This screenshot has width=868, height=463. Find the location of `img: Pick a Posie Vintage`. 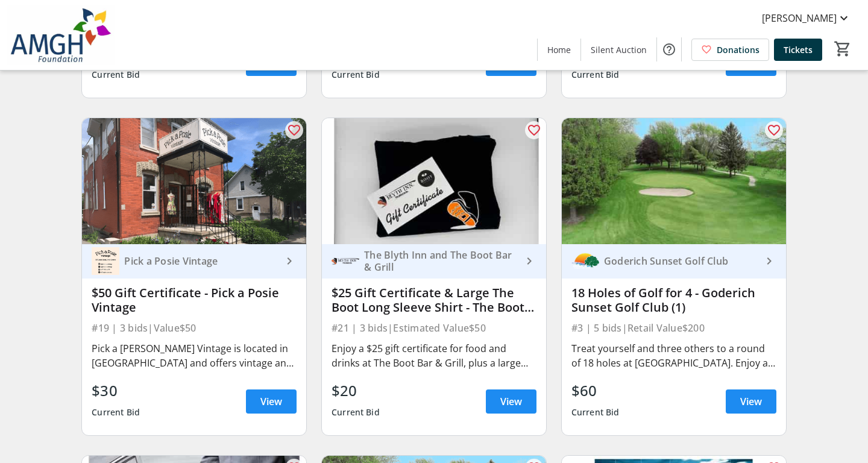

img: Pick a Posie Vintage is located at coordinates (106, 261).